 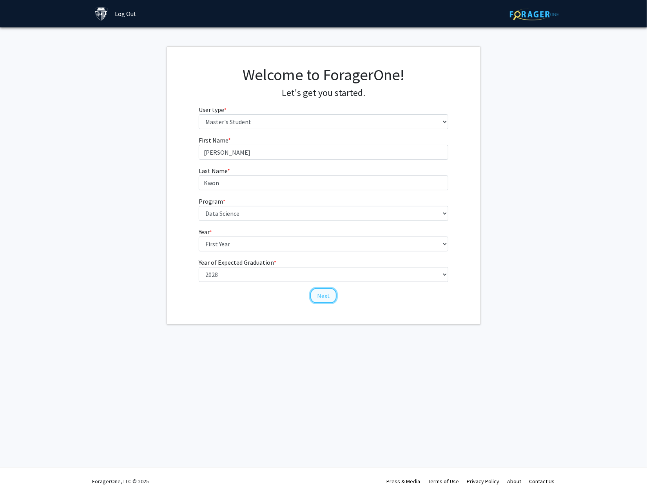 What do you see at coordinates (121, 482) in the screenshot?
I see `div: ForagerOne, LLC © 2025` at bounding box center [121, 482].